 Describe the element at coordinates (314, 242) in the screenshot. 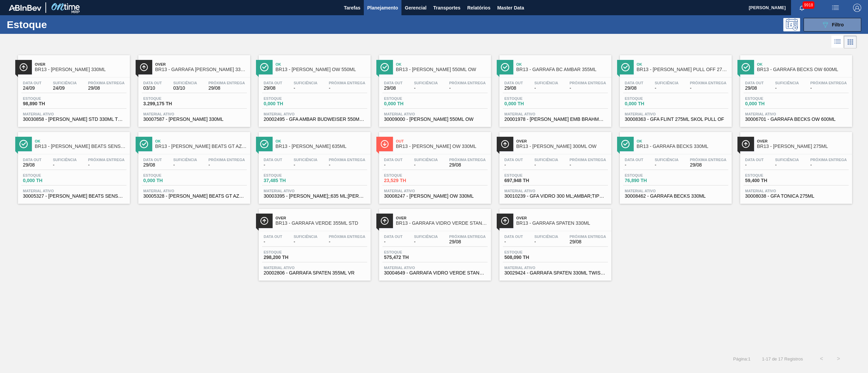

I see `a: ÍconeOverBR13 - GARRAFA VERDE 355ML STDData out-Suficiência-Próxima Entrega-Estoque298,200 THMate...` at that location.